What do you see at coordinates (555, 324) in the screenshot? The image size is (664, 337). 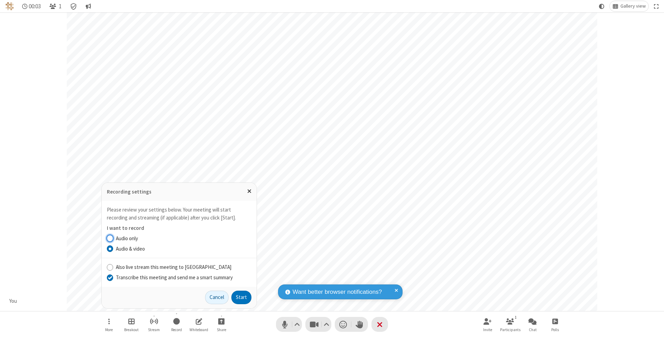 I see `button: Open poll` at bounding box center [555, 324].